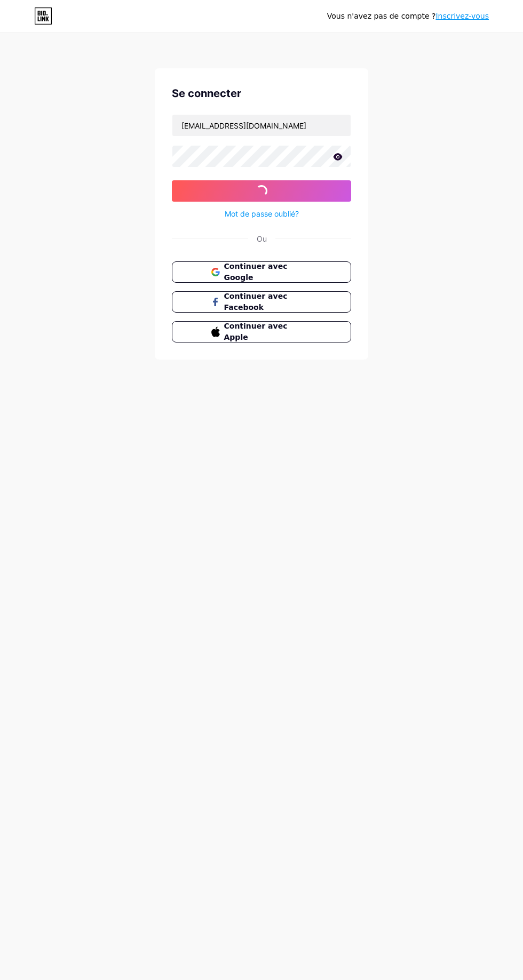  I want to click on button: Continuer avec Google, so click(261, 272).